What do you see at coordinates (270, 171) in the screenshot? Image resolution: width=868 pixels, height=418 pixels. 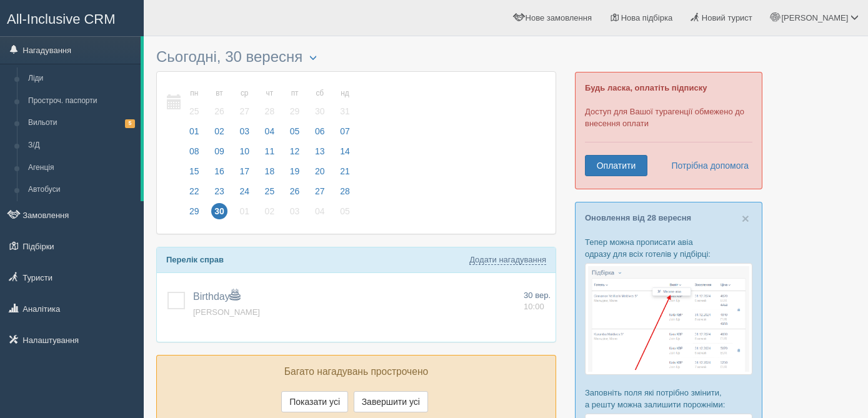 I see `span: 18` at bounding box center [270, 171].